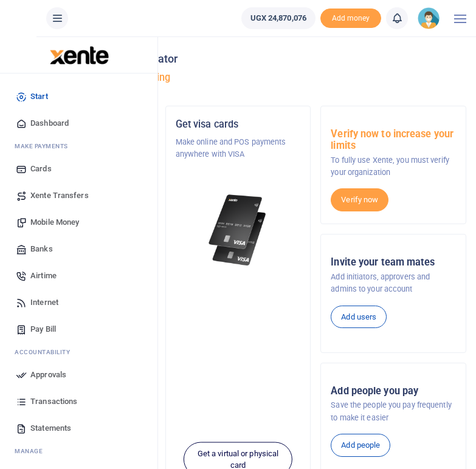  Describe the element at coordinates (429, 18) in the screenshot. I see `img: profile-user` at that location.